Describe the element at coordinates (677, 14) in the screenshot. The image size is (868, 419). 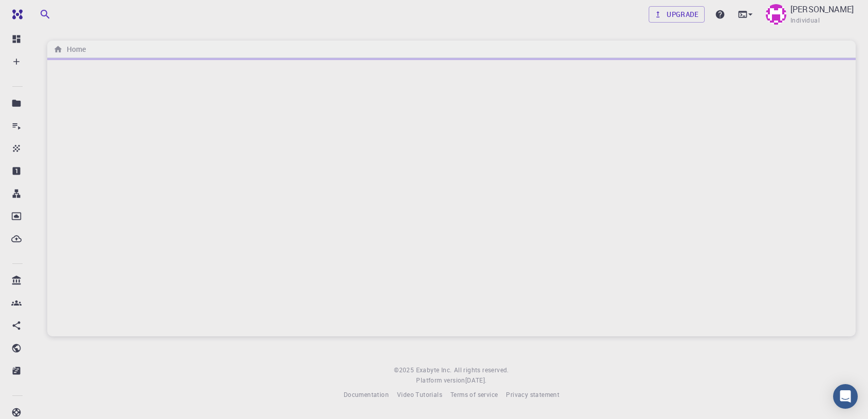
I see `a: Upgrade` at that location.